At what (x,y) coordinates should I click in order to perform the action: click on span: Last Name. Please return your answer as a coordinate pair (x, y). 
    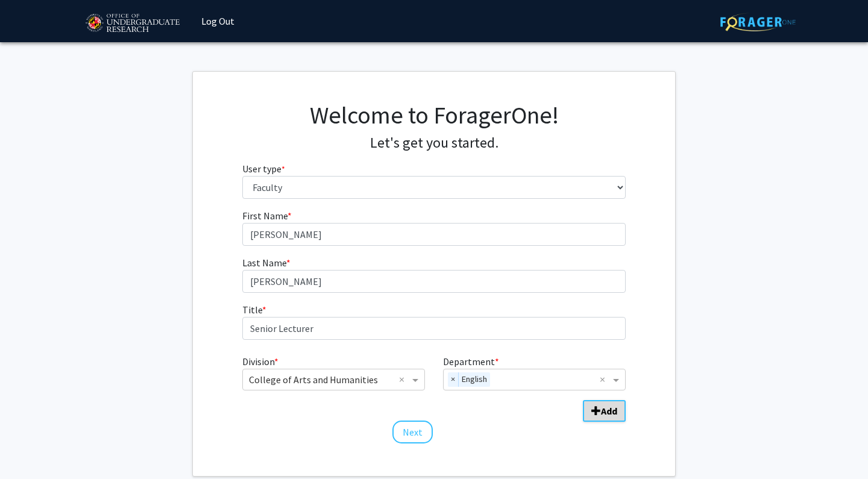
    Looking at the image, I should click on (264, 263).